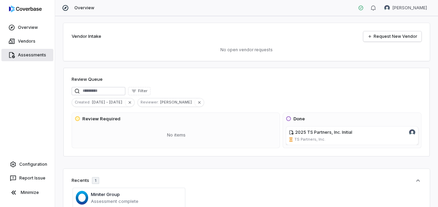 This screenshot has height=207, width=438. I want to click on a: Configuration, so click(27, 165).